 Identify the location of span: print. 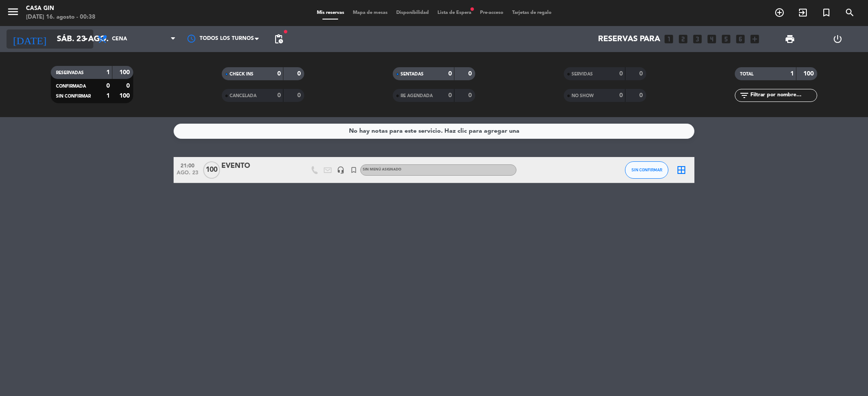
(790, 39).